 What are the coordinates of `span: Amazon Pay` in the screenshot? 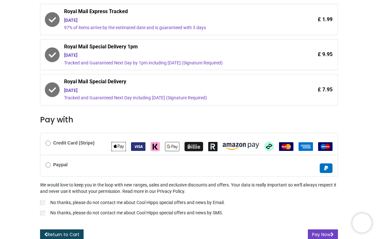 It's located at (241, 146).